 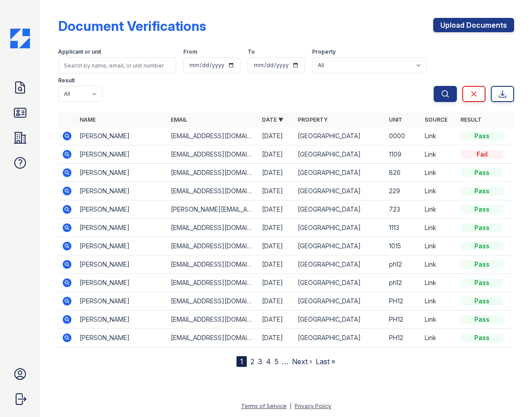 I want to click on a: Privacy Policy, so click(x=313, y=406).